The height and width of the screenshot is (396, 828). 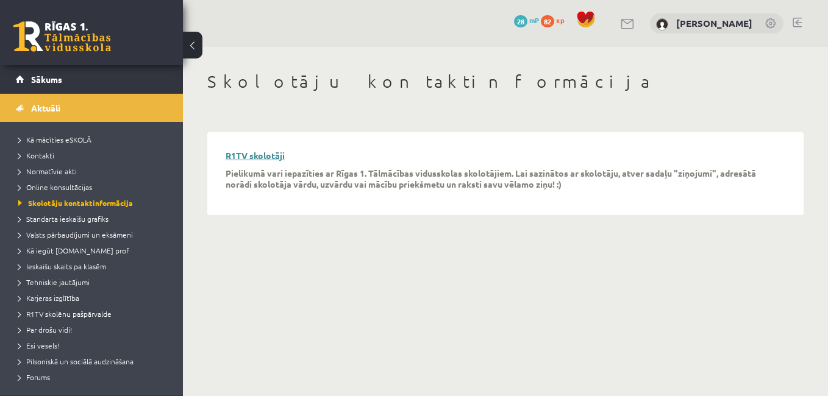 I want to click on span: Valsts pārbaudījumi un eksāmeni, so click(x=76, y=235).